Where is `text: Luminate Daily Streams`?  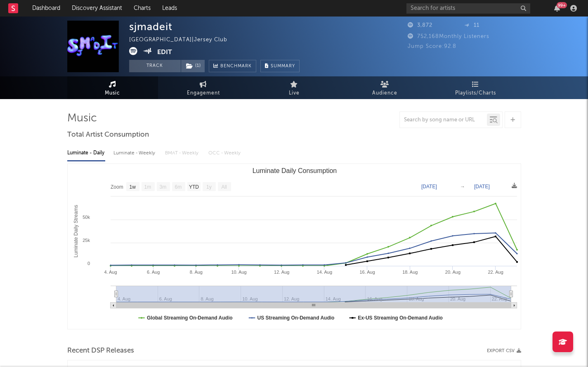
text: Luminate Daily Streams is located at coordinates (75, 231).